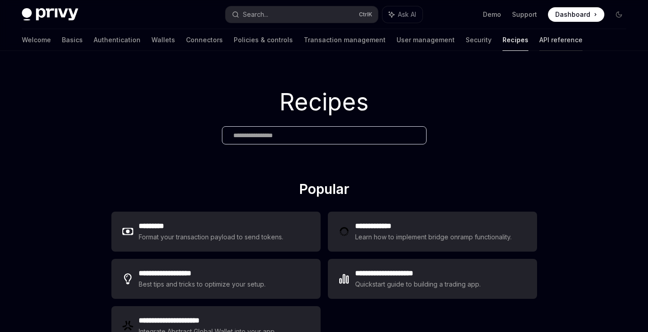 The width and height of the screenshot is (648, 332). Describe the element at coordinates (163, 40) in the screenshot. I see `a: Wallets` at that location.